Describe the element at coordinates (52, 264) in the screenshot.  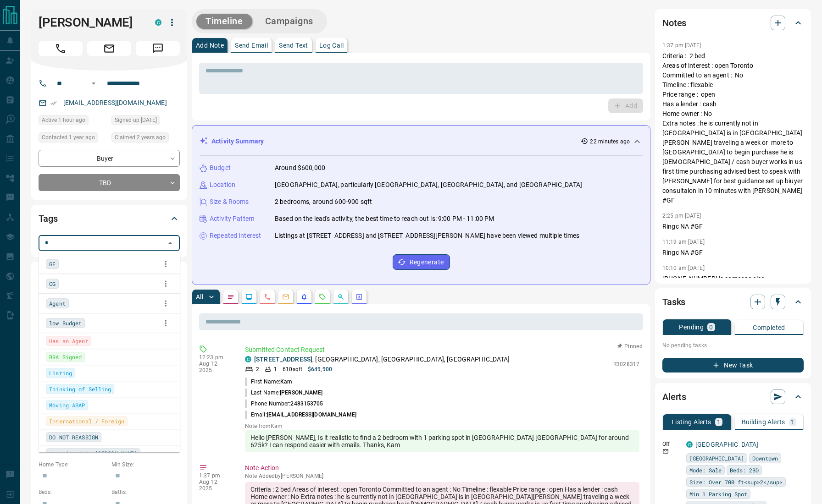
I see `span: GF` at that location.